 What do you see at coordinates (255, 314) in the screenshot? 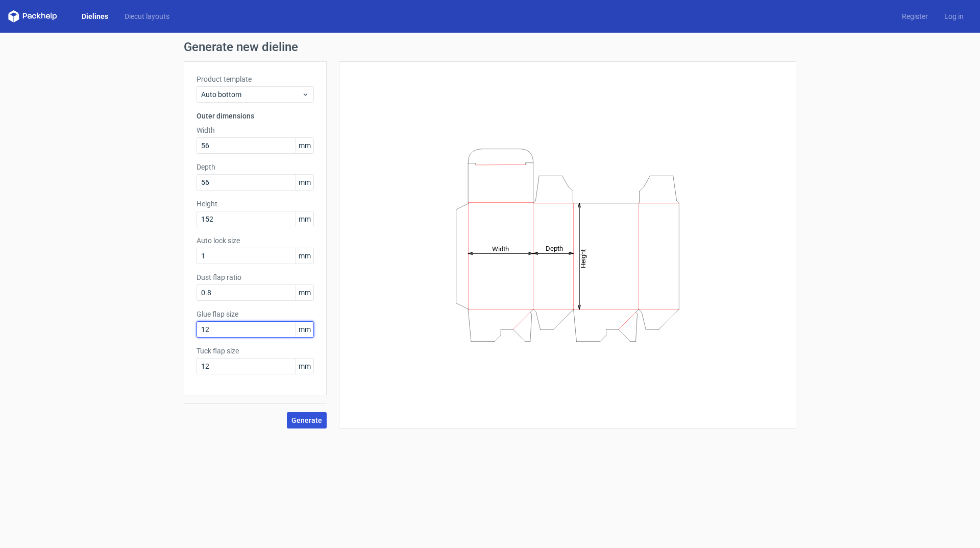
I see `label: Glue flap size` at bounding box center [255, 314].